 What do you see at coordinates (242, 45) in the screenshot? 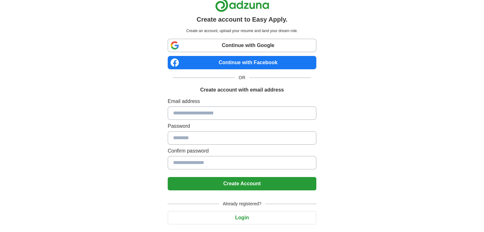
I see `a: Continue with Google` at bounding box center [242, 45].